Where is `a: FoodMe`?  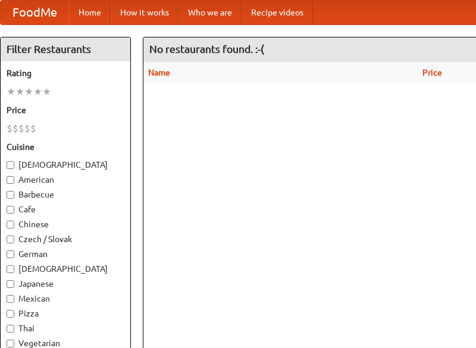 a: FoodMe is located at coordinates (34, 12).